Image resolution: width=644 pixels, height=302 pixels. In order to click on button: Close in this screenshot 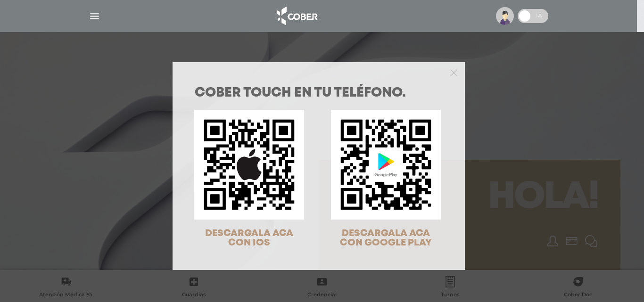, I will do `click(454, 72)`.